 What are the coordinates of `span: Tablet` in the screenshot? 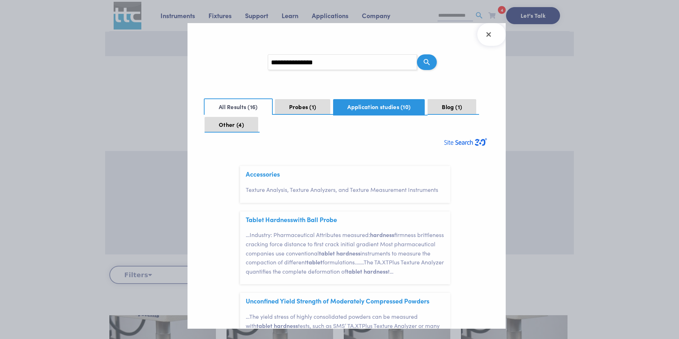 It's located at (255, 219).